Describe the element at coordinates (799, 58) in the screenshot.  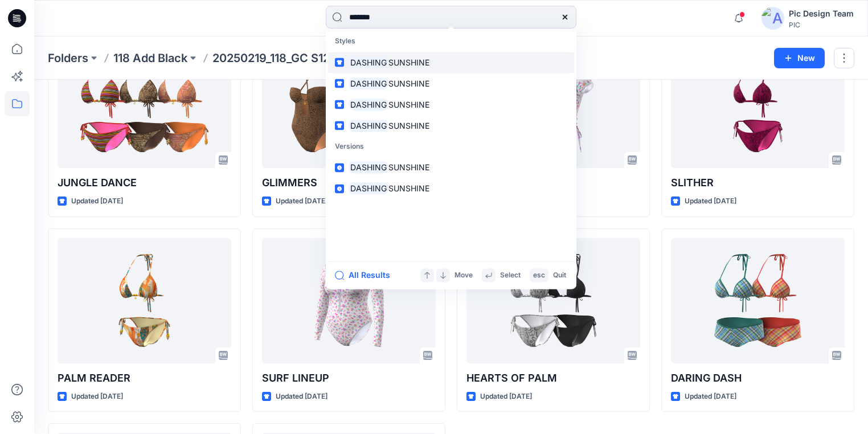
I see `button: New` at that location.